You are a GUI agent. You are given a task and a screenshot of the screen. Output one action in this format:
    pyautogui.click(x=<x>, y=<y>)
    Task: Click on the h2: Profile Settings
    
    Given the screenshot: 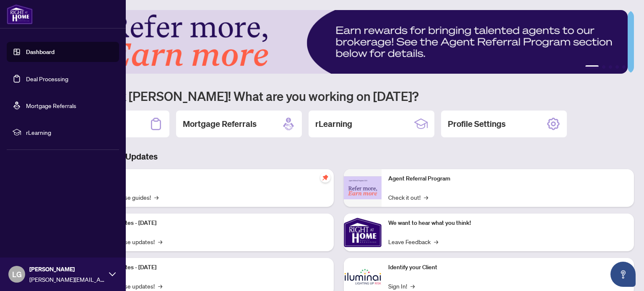 What is the action you would take?
    pyautogui.click(x=477, y=124)
    